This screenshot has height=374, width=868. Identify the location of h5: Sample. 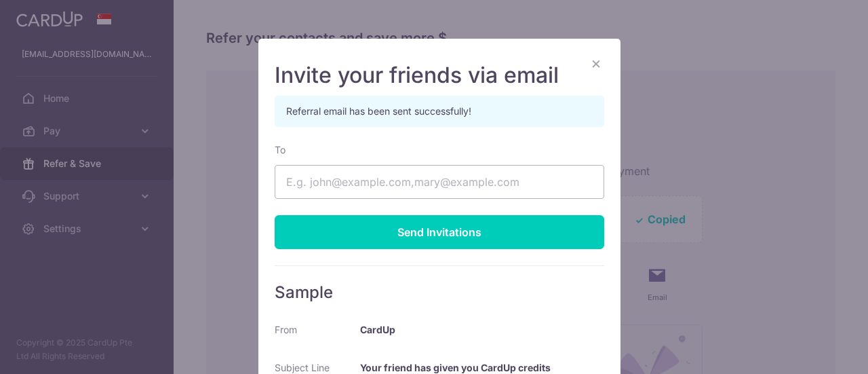
(439, 292).